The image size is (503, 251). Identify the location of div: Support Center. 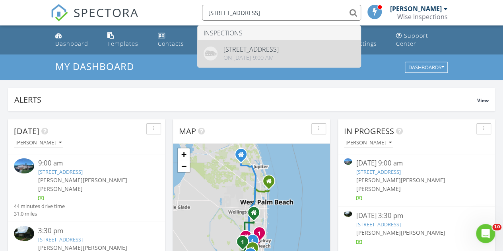
(412, 39).